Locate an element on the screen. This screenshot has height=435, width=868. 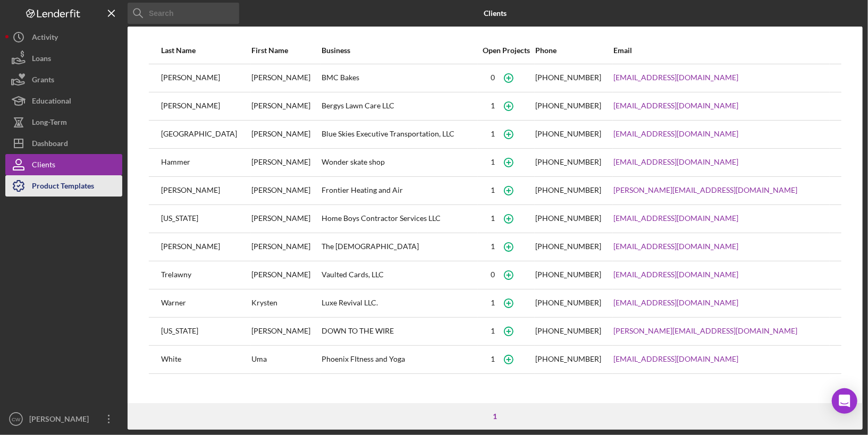
a: Activity is located at coordinates (64, 38).